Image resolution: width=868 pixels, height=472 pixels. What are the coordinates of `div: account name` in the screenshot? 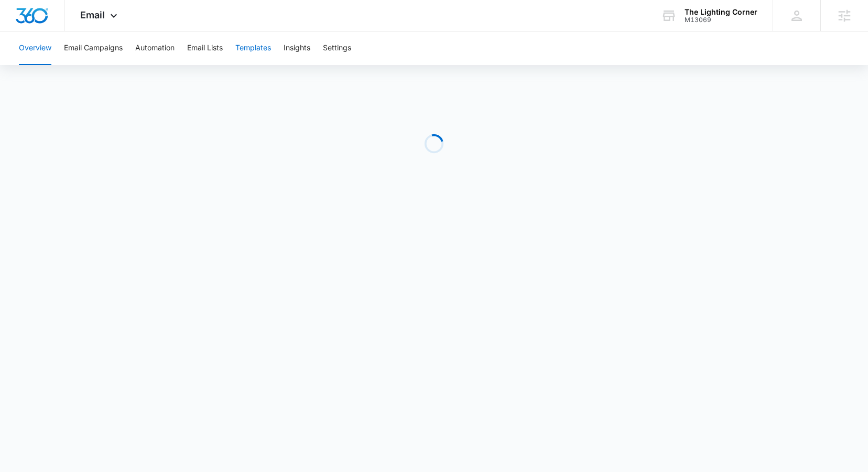 It's located at (720, 12).